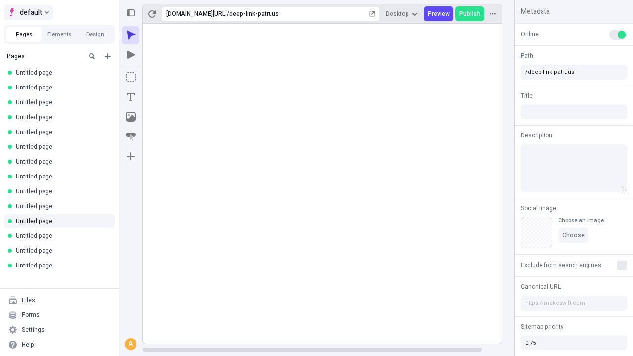 The width and height of the screenshot is (633, 356). I want to click on button: Button, so click(131, 137).